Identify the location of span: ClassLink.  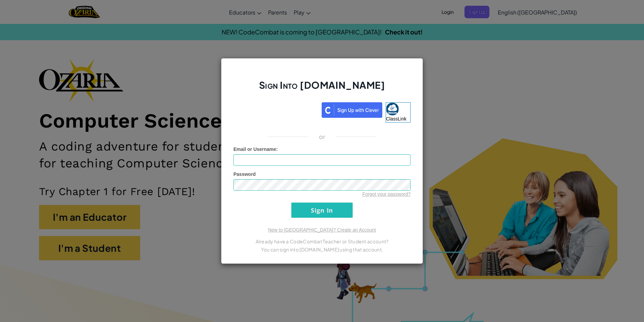
(396, 119).